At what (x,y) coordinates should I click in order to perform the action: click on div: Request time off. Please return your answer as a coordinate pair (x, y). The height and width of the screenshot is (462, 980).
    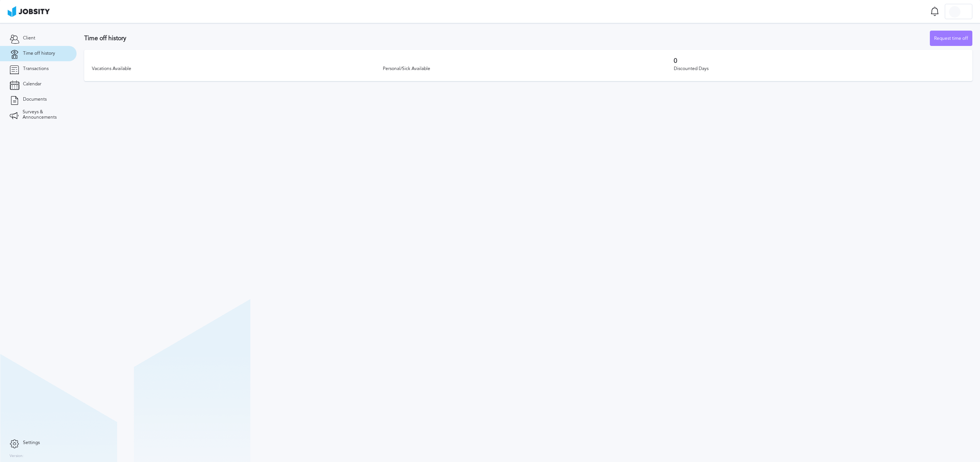
    Looking at the image, I should click on (951, 39).